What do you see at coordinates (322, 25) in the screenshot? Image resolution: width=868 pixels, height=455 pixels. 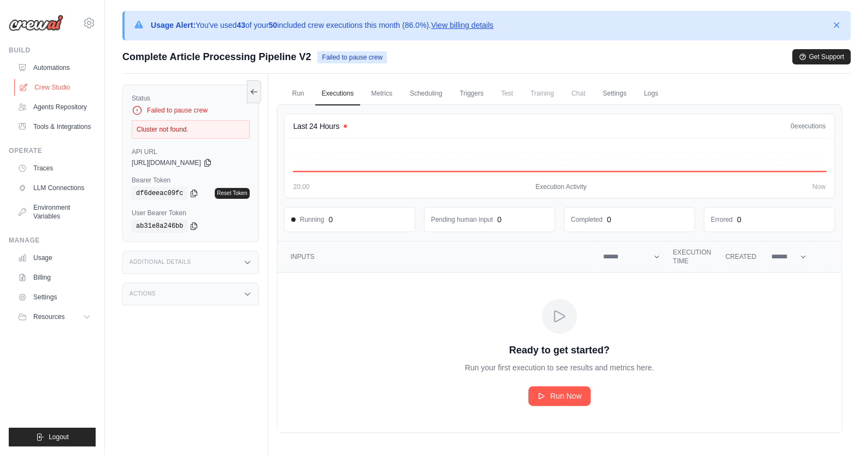 I see `p: You've used of your included crew executions this month (86.0%).` at bounding box center [322, 25].